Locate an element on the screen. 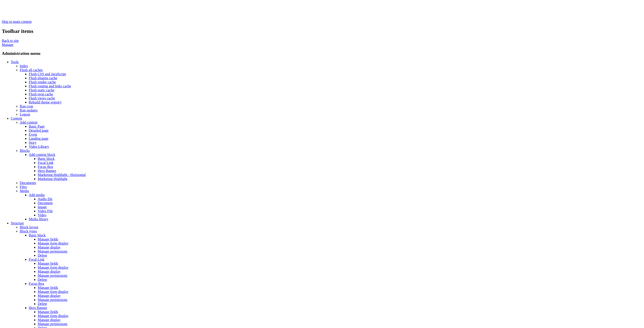 The image size is (644, 328). a: Video Library is located at coordinates (39, 147).